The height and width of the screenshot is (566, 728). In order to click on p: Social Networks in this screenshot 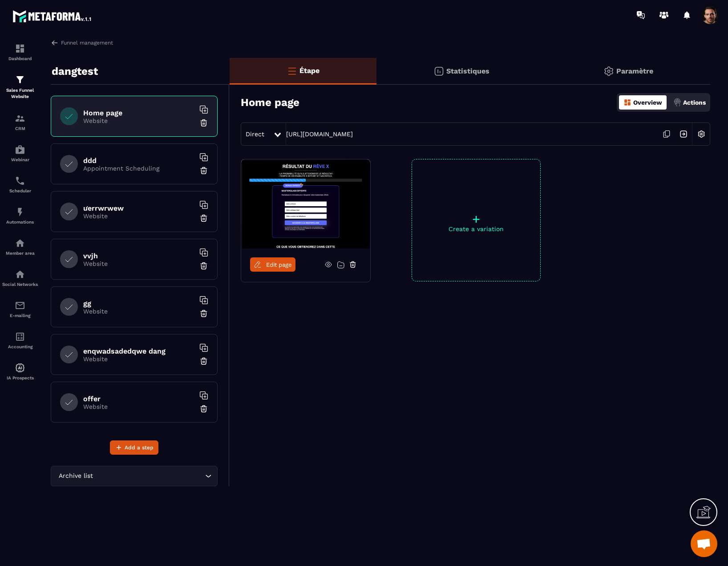, I will do `click(20, 284)`.